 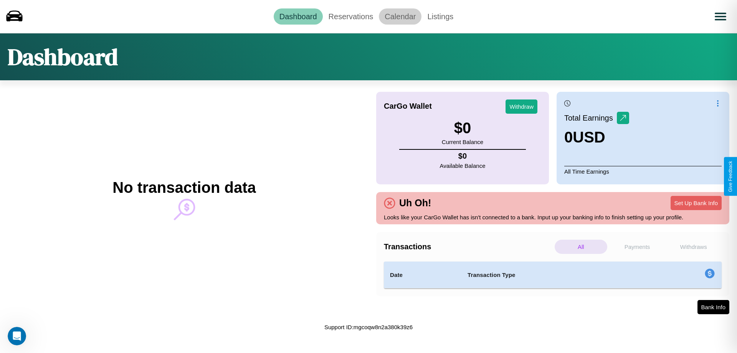 What do you see at coordinates (713, 307) in the screenshot?
I see `button: Bank Info` at bounding box center [713, 307].